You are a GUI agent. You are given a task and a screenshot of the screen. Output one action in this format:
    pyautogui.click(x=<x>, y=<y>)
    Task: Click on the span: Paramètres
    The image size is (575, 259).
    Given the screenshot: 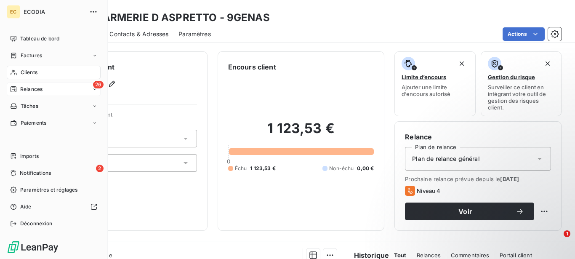 What is the action you would take?
    pyautogui.click(x=194, y=34)
    